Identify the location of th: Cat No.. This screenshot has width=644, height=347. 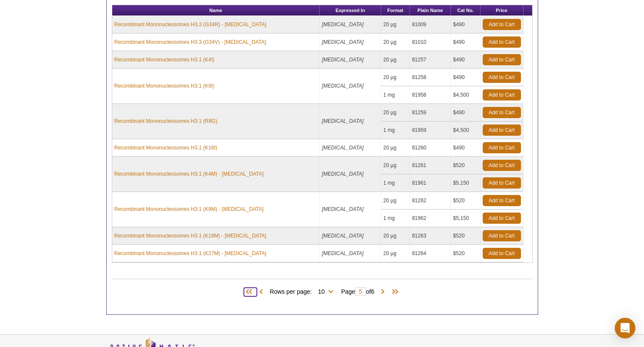
(466, 10).